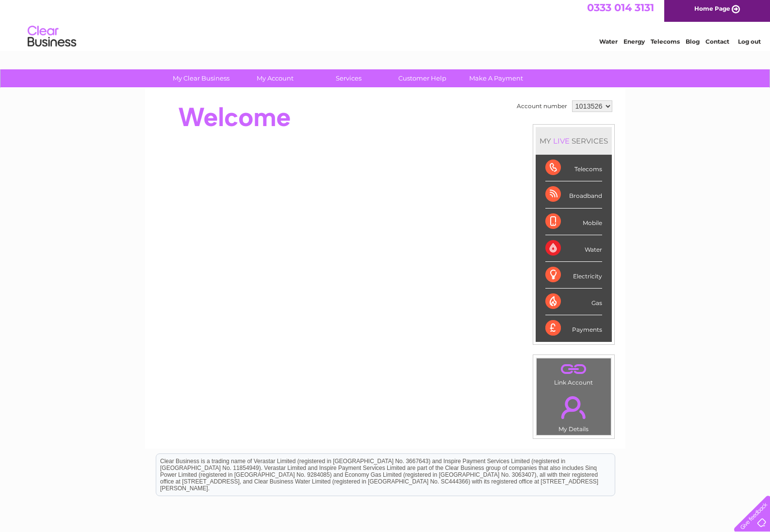 The image size is (770, 532). Describe the element at coordinates (608, 45) in the screenshot. I see `a: Water` at that location.